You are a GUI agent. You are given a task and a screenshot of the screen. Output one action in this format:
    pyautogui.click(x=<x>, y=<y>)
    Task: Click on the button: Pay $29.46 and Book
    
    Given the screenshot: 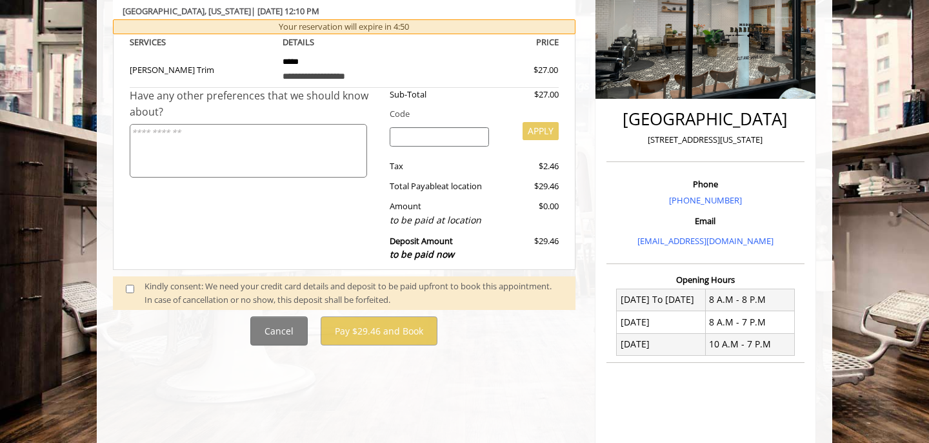 What is the action you would take?
    pyautogui.click(x=379, y=330)
    